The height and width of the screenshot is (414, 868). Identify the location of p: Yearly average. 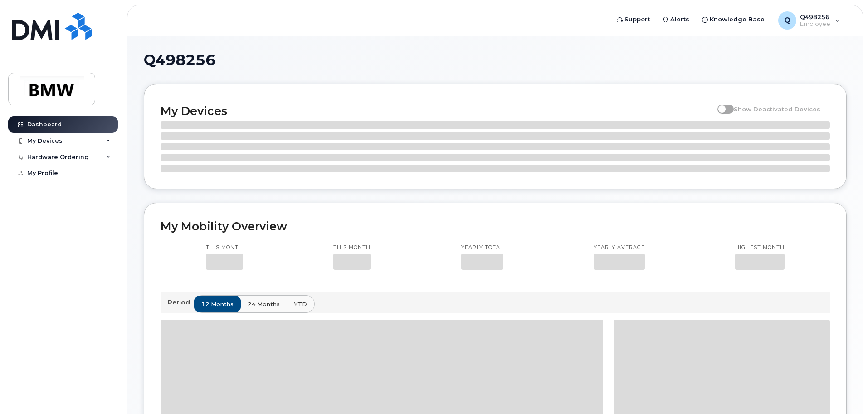
(619, 247).